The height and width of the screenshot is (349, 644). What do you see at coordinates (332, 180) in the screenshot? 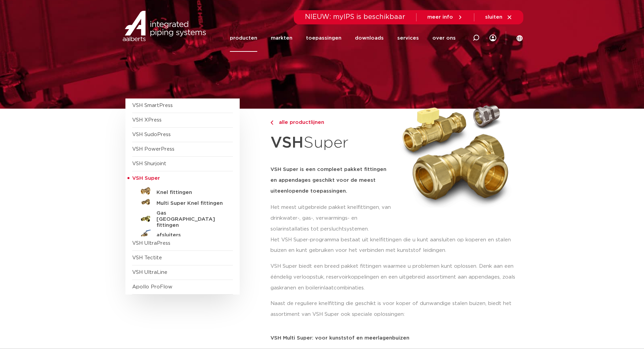
I see `h5: VSH Super is een compleet pakket fittingen en appendages geschikt voor de meest uiteenlopende toe...` at bounding box center [332, 180].